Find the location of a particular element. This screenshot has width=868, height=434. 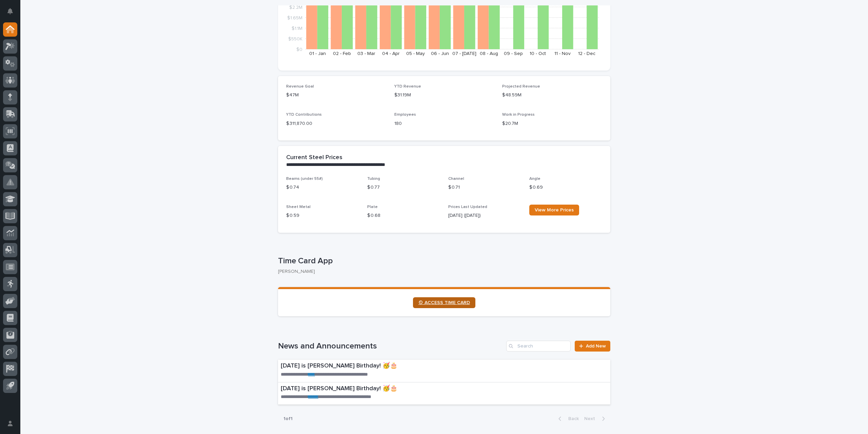

p: $20.7M is located at coordinates (552, 123).